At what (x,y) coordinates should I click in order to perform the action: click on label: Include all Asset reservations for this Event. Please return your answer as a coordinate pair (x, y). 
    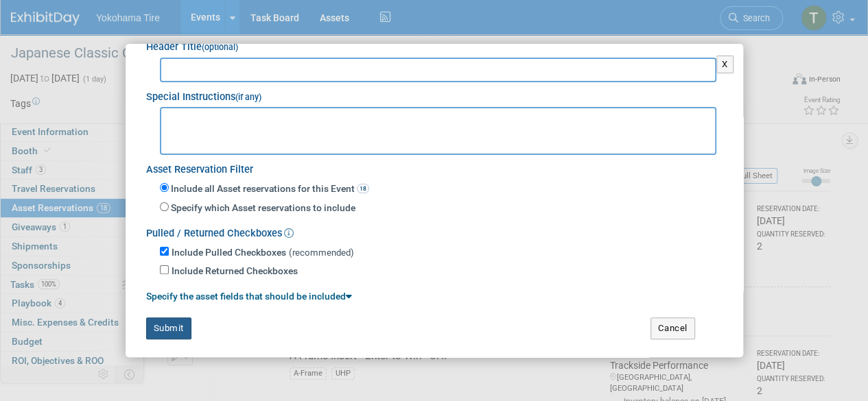
    Looking at the image, I should click on (269, 189).